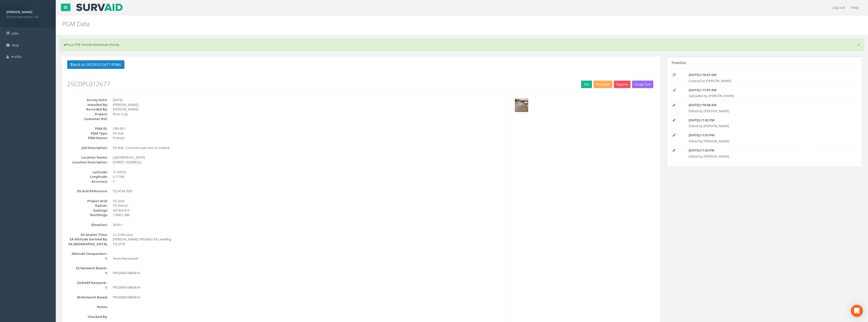 This screenshot has width=868, height=322. Describe the element at coordinates (309, 234) in the screenshot. I see `dd: 2 x 3 Minutes` at that location.